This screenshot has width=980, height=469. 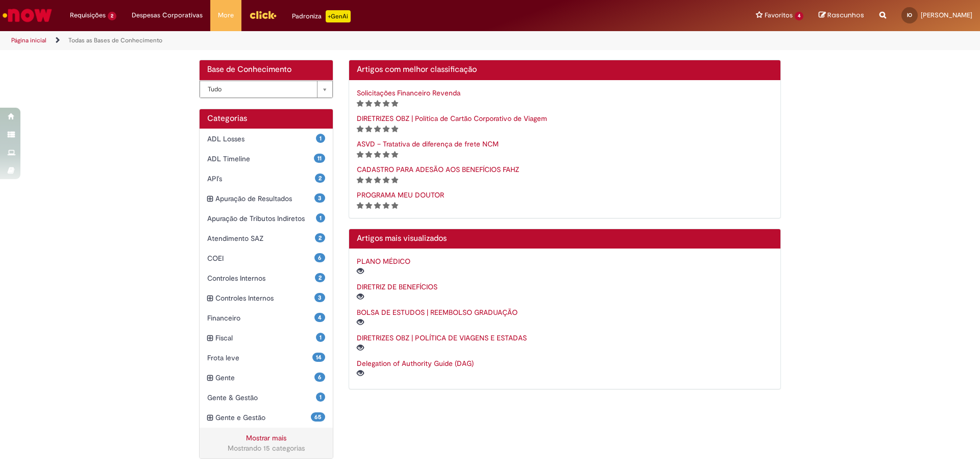 I want to click on span: Financeiro, so click(x=261, y=318).